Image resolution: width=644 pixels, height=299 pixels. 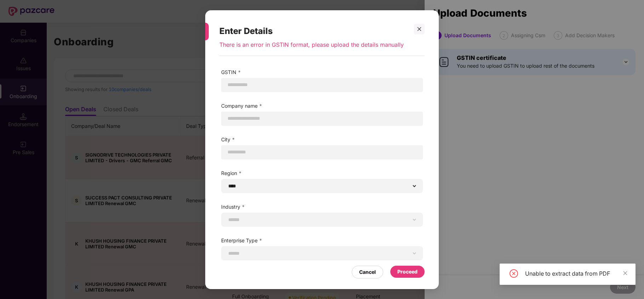 I want to click on div: Enter Details, so click(x=313, y=29).